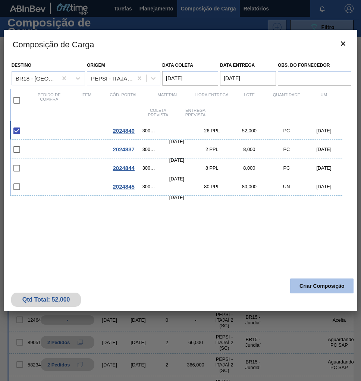  Describe the element at coordinates (149, 186) in the screenshot. I see `span: 30002729 - KIT;PEPSI COLA;35005*06*02 NF` at that location.